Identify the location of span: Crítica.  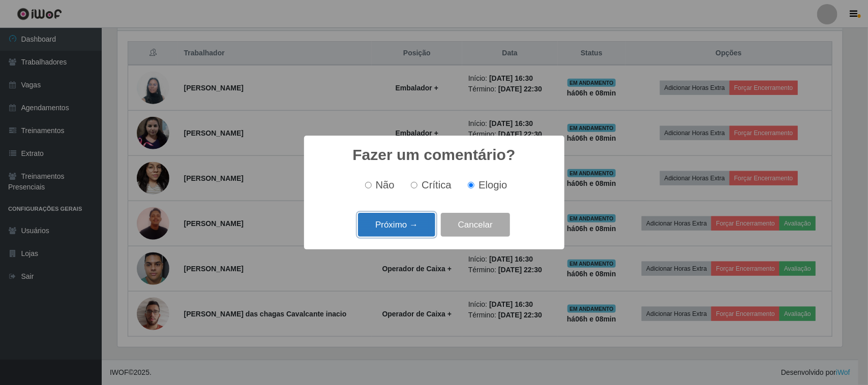
(436, 185).